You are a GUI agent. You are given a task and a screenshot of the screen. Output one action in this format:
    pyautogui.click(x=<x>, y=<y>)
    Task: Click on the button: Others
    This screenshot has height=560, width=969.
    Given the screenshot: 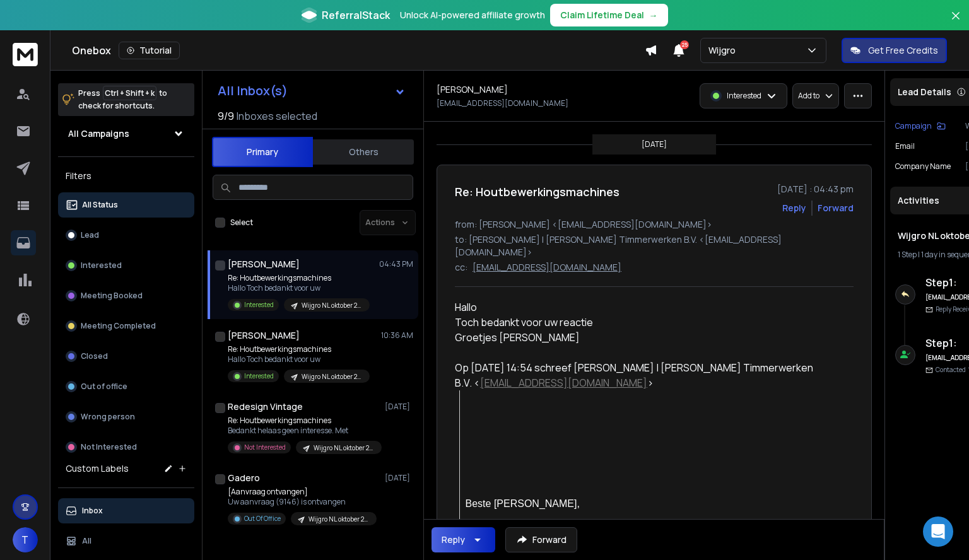 What is the action you would take?
    pyautogui.click(x=364, y=152)
    